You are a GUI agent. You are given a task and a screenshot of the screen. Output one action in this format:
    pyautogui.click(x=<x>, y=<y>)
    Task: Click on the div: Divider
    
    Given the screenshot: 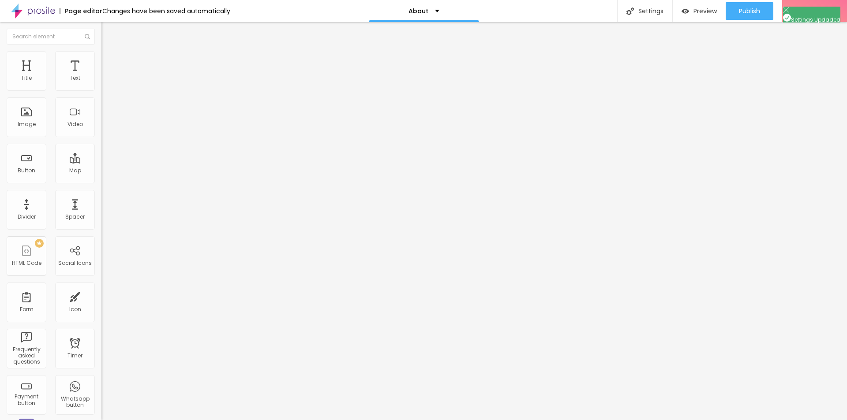 What is the action you would take?
    pyautogui.click(x=26, y=217)
    